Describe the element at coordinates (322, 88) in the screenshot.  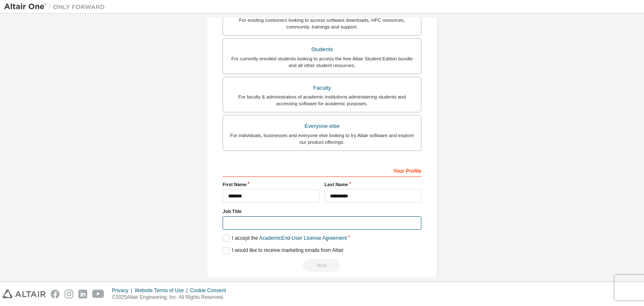
I see `div: Faculty` at that location.